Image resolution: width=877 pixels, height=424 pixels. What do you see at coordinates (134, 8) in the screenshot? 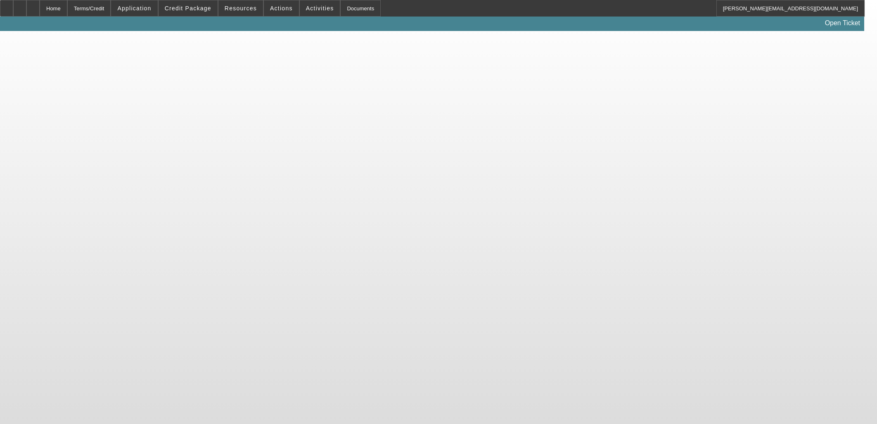
I see `span: Application` at bounding box center [134, 8].